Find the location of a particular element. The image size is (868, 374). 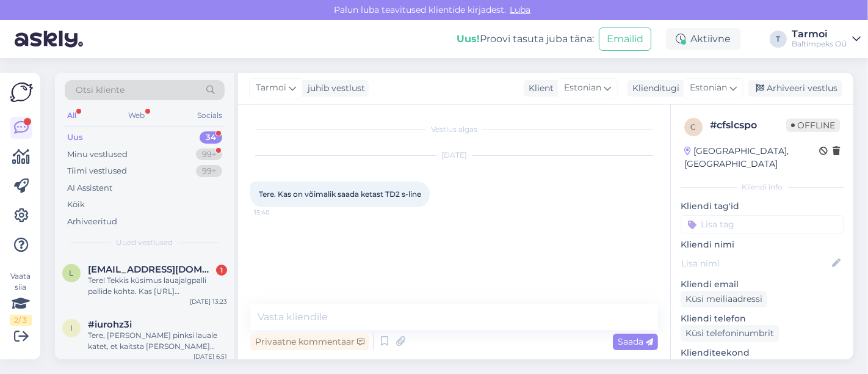

p: Kliendi tag'id is located at coordinates (762, 206).